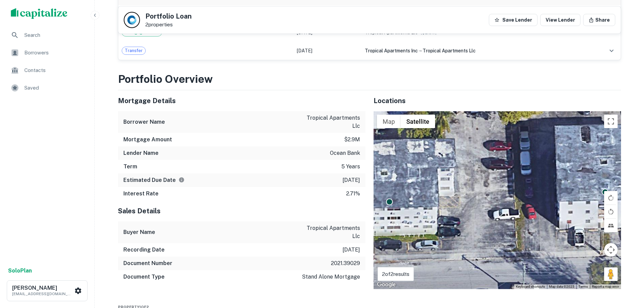  I want to click on a: Terms (opens in new tab), so click(583, 286).